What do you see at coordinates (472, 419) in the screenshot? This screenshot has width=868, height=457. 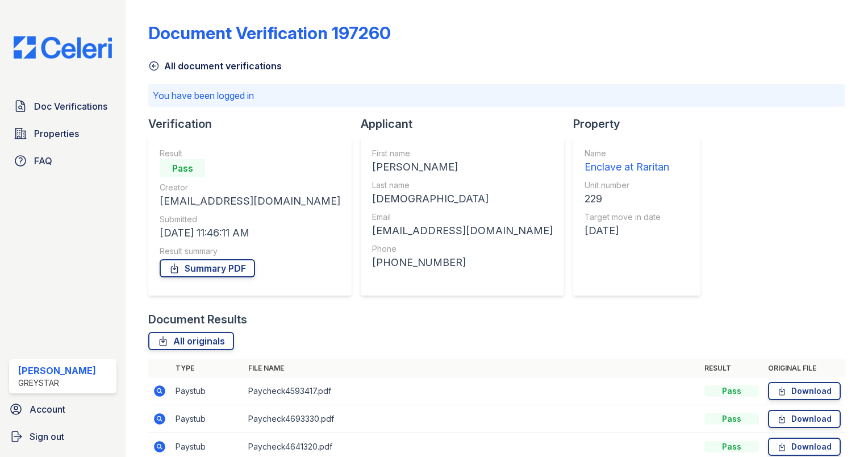 I see `td: Paycheck4693330.pdf` at bounding box center [472, 419].